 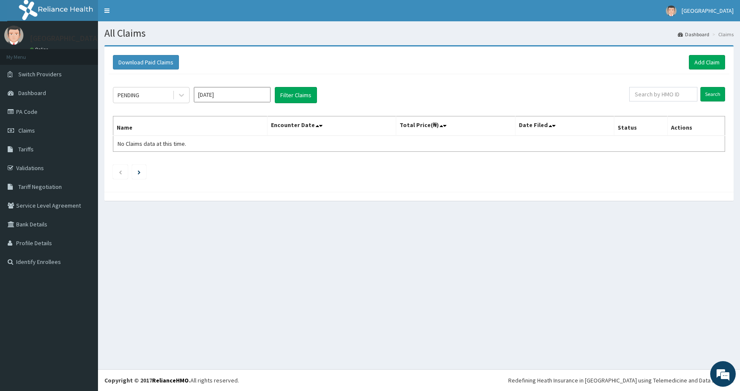 What do you see at coordinates (707, 62) in the screenshot?
I see `a: Add Claim` at bounding box center [707, 62].